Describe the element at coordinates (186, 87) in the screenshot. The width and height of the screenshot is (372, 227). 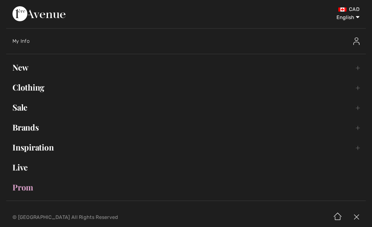
I see `a: Clothing` at that location.